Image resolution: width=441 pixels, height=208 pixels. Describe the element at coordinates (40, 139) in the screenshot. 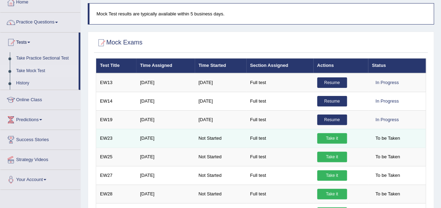

I see `a: Success Stories` at that location.